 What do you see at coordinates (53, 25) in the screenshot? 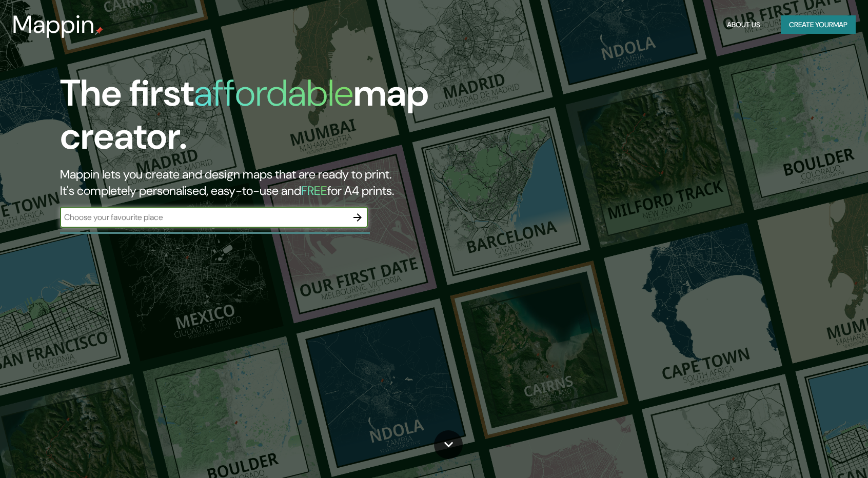
I see `h3: Mappin` at bounding box center [53, 25].